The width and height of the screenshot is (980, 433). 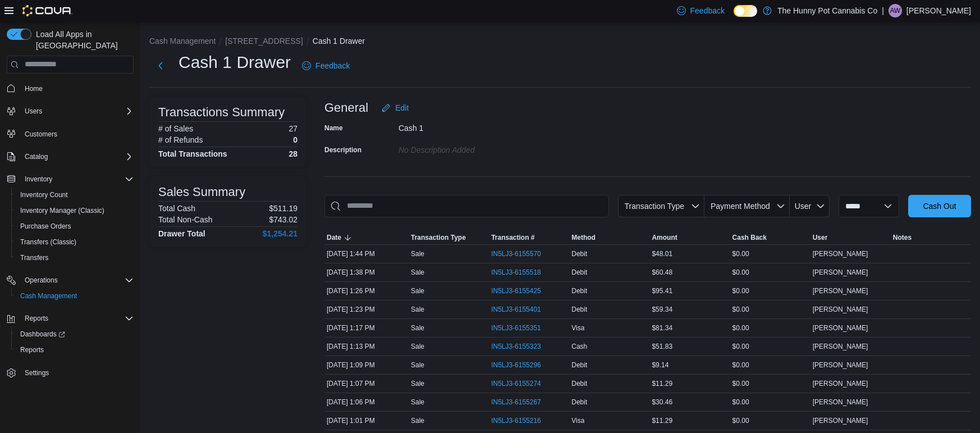 I want to click on span: $60.48, so click(x=662, y=272).